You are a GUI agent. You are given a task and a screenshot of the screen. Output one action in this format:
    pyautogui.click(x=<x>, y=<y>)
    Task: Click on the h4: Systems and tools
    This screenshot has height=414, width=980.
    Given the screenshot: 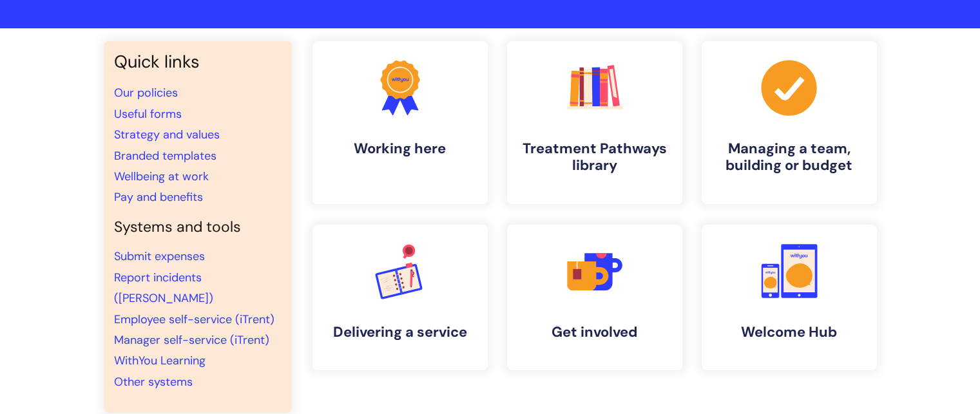 What is the action you would take?
    pyautogui.click(x=198, y=227)
    